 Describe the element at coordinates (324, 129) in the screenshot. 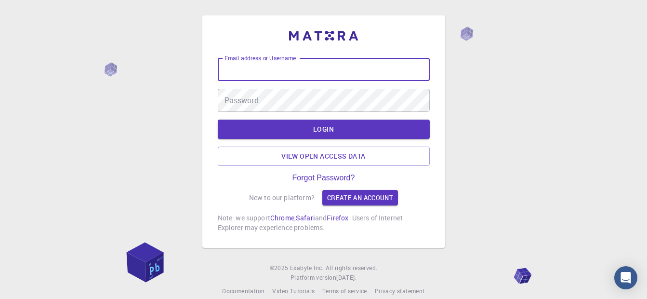

I see `button: LOGIN` at that location.